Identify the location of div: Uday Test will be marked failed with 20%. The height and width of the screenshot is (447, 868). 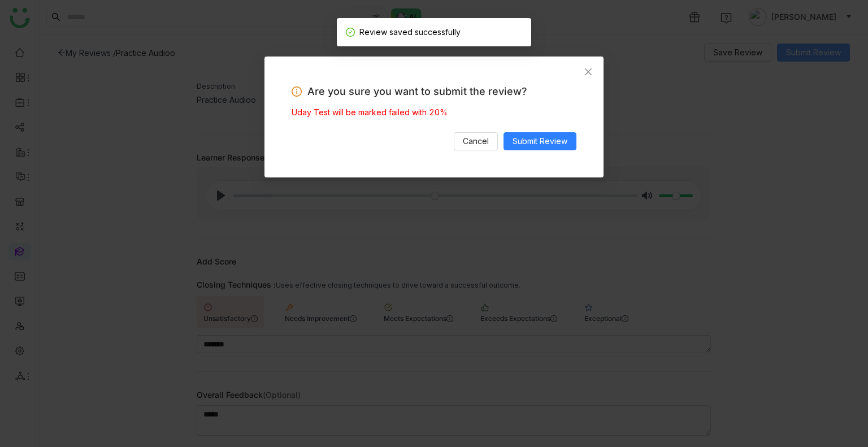
(434, 113).